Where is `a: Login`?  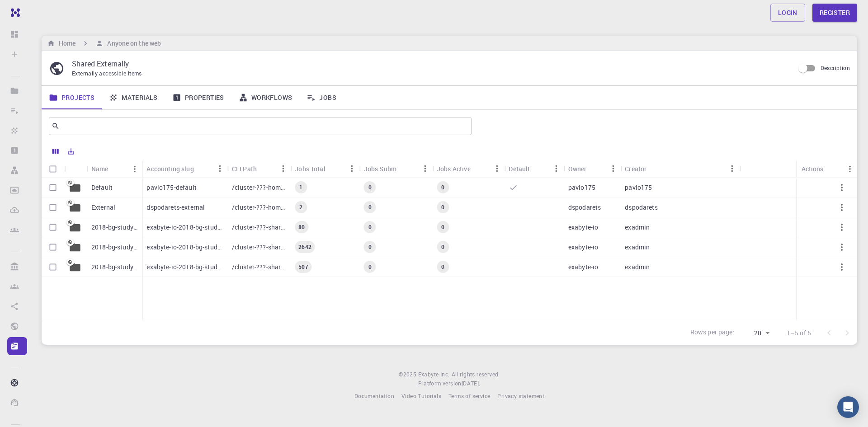
a: Login is located at coordinates (788, 12).